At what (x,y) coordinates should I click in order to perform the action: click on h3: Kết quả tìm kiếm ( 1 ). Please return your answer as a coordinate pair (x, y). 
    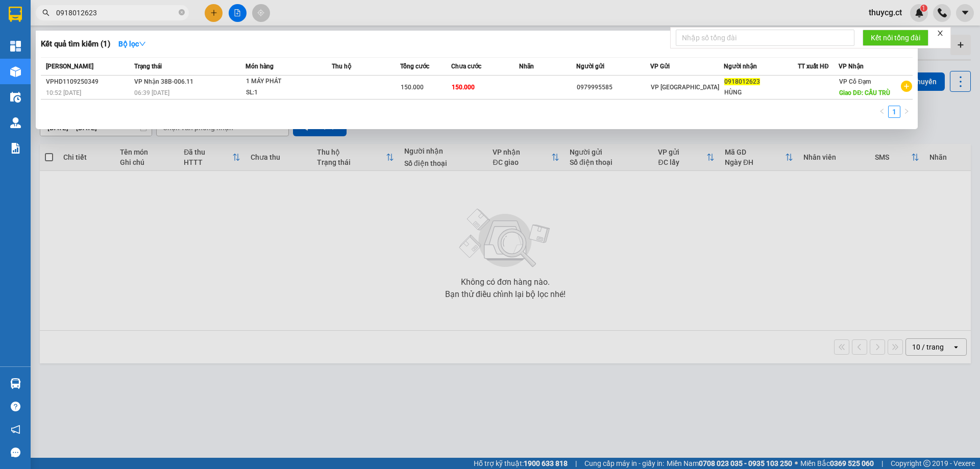
    Looking at the image, I should click on (75, 44).